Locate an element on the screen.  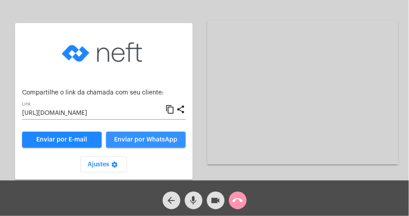
p: Compartilhe o link da chamada com seu cliente: is located at coordinates (104, 93).